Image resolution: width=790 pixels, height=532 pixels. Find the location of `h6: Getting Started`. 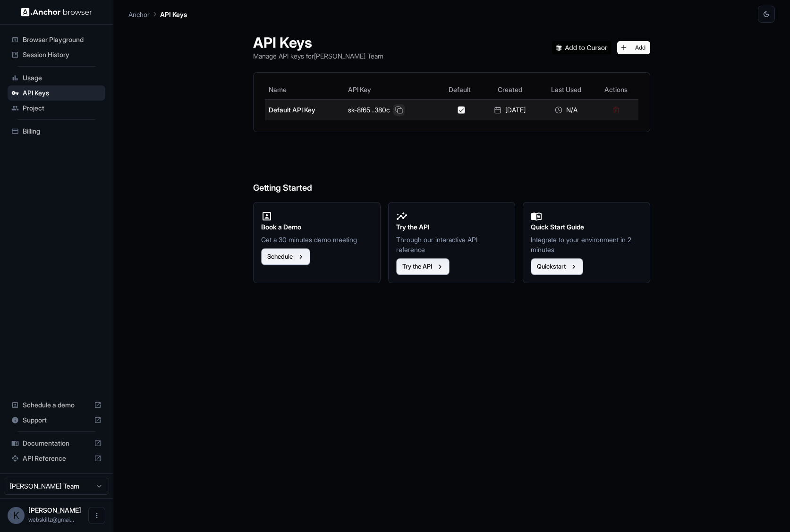

h6: Getting Started is located at coordinates (452, 169).